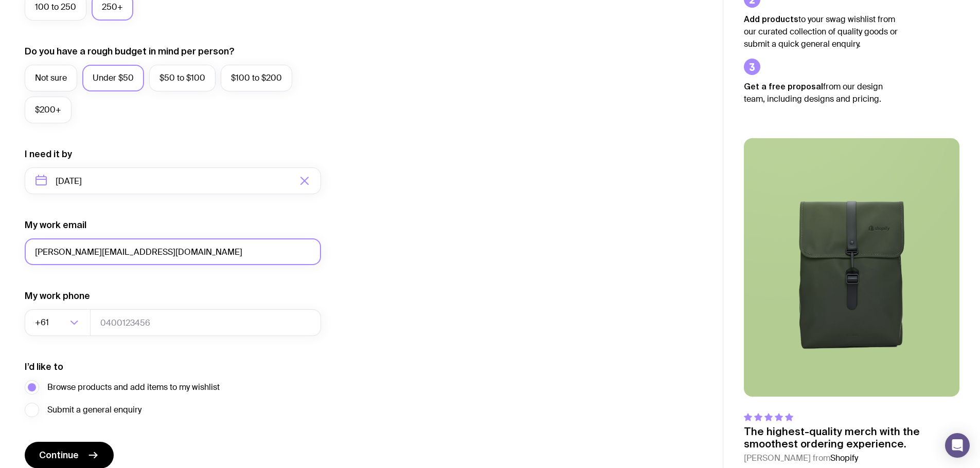 The height and width of the screenshot is (468, 980). Describe the element at coordinates (57, 323) in the screenshot. I see `div: Search for option` at that location.